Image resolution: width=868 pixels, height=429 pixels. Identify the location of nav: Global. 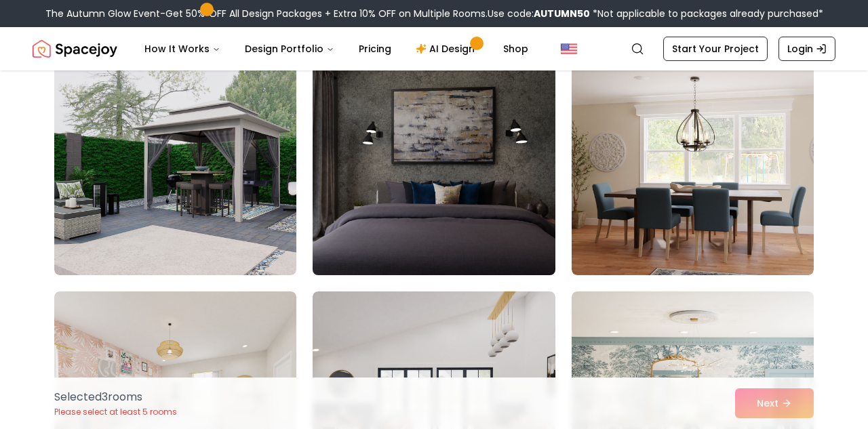
(434, 49).